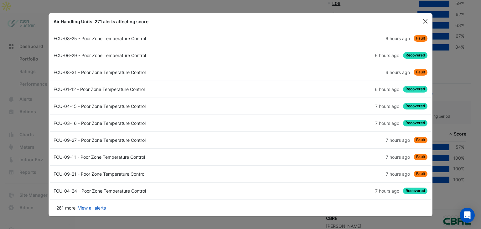 This screenshot has height=229, width=481. What do you see at coordinates (65, 207) in the screenshot?
I see `span: +261 more` at bounding box center [65, 207].